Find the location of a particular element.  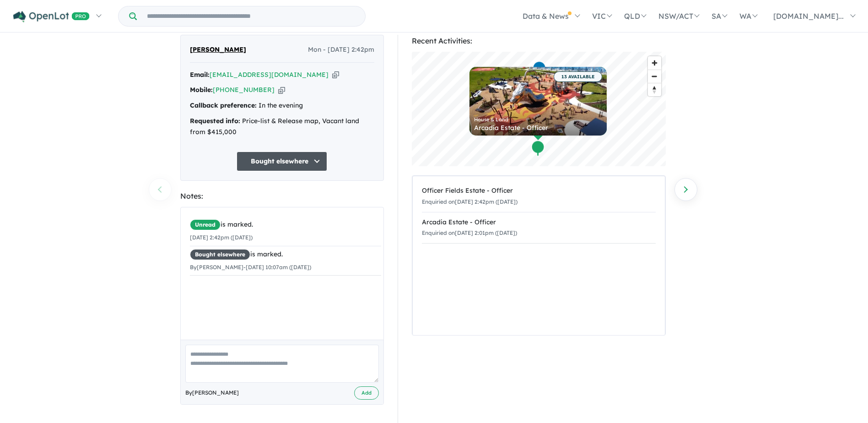

a: 13 AVAILABLE House & Land Arcadia Estate - Officer is located at coordinates (538, 101).